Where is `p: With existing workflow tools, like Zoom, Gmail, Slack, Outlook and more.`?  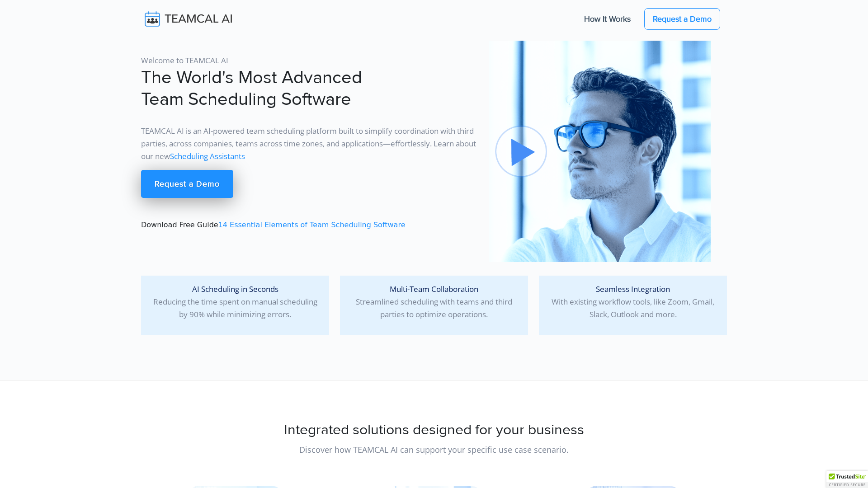
p: With existing workflow tools, like Zoom, Gmail, Slack, Outlook and more. is located at coordinates (633, 302).